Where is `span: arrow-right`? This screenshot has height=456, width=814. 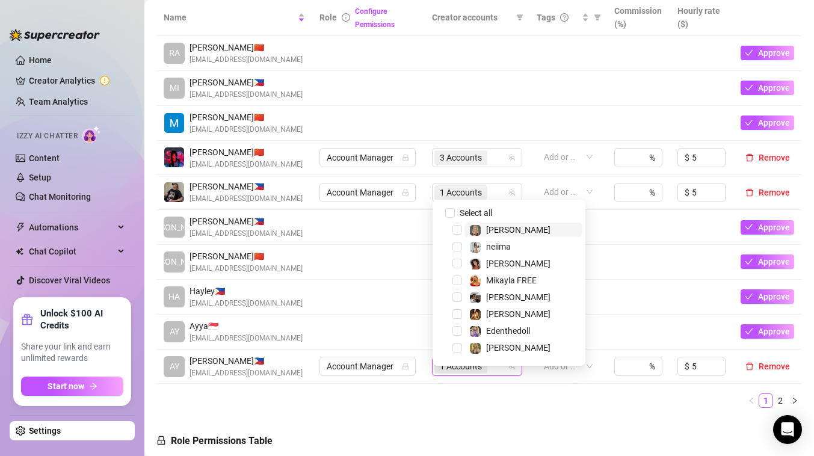 span: arrow-right is located at coordinates (93, 386).